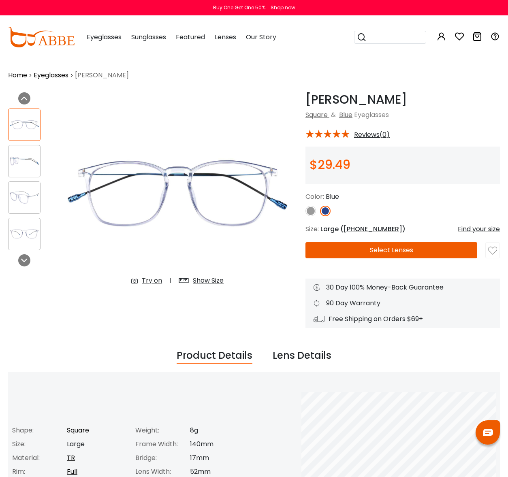 This screenshot has width=508, height=477. I want to click on span: Featured, so click(191, 37).